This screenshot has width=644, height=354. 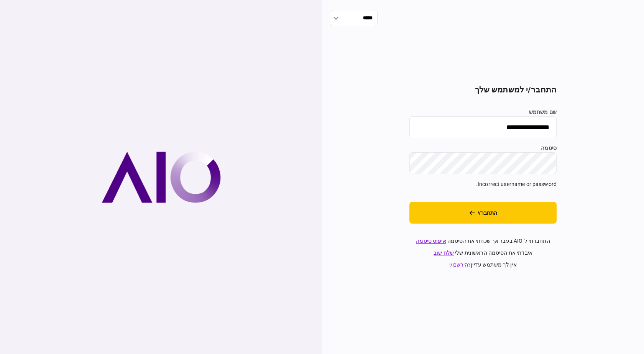 What do you see at coordinates (444, 253) in the screenshot?
I see `a: שלח שוב` at bounding box center [444, 253].